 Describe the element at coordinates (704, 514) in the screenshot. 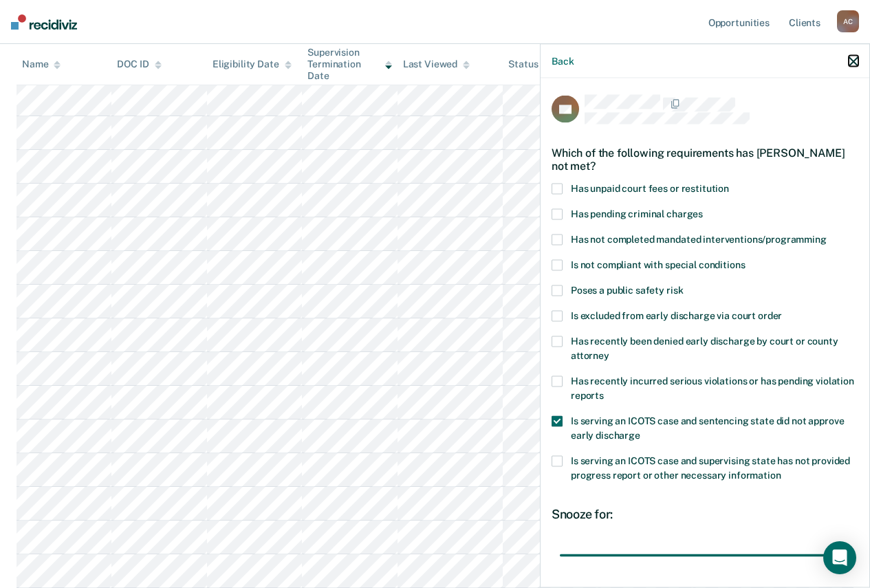

I see `div: Snooze for:` at that location.